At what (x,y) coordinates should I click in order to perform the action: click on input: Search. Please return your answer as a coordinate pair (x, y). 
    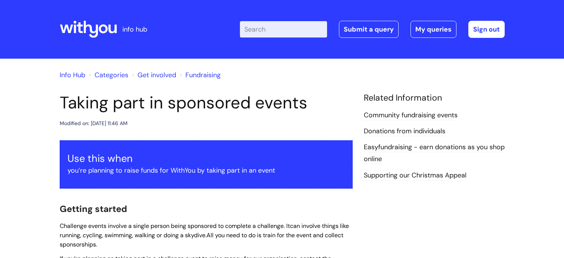
    Looking at the image, I should click on (283, 29).